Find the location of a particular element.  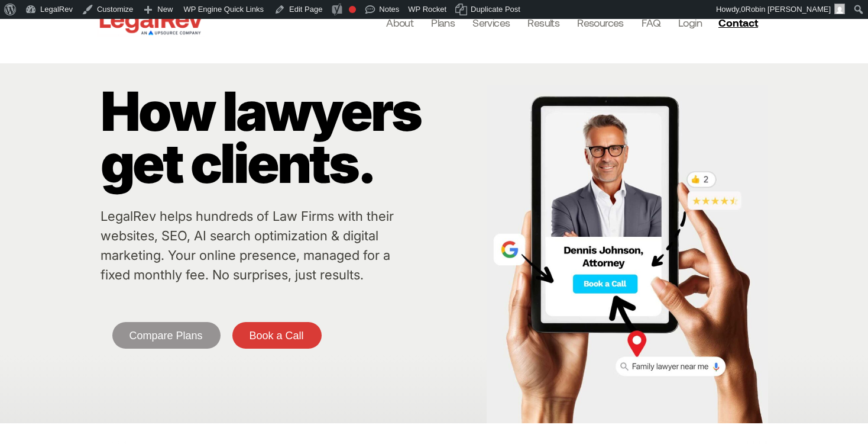

div: Focus keyphrase not set is located at coordinates (353, 9).